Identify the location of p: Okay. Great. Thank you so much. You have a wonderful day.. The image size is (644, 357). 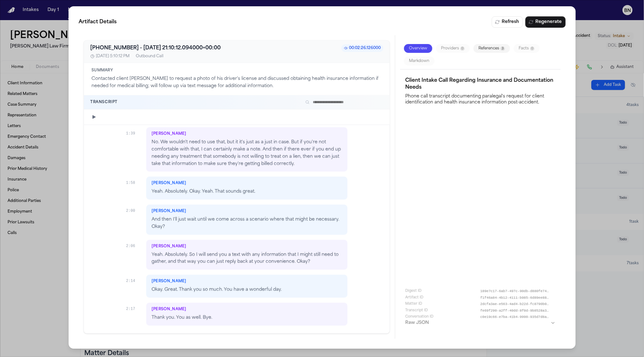
(246, 290).